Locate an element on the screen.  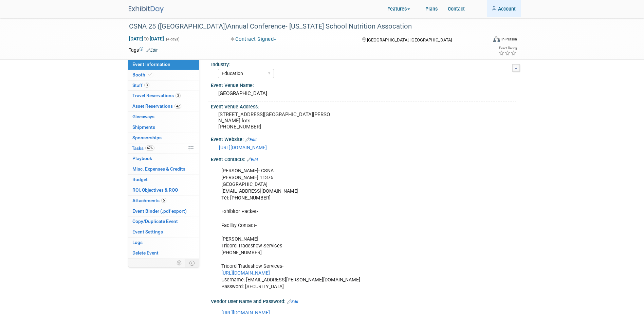
a: Copy/Duplicate Event is located at coordinates (164, 222).